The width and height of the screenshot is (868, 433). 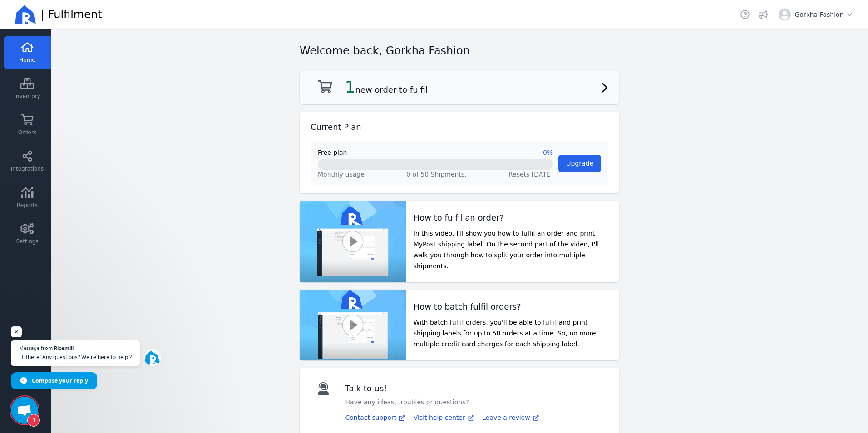 What do you see at coordinates (513, 218) in the screenshot?
I see `h2: How to fulfil an order?` at bounding box center [513, 218].